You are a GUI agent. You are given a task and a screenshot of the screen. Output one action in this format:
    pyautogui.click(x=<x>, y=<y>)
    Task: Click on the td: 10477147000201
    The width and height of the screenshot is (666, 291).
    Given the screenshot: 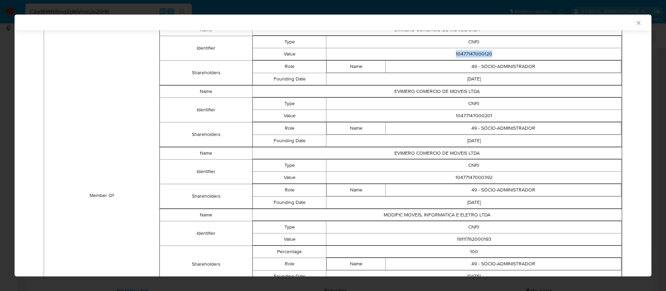 What is the action you would take?
    pyautogui.click(x=474, y=116)
    